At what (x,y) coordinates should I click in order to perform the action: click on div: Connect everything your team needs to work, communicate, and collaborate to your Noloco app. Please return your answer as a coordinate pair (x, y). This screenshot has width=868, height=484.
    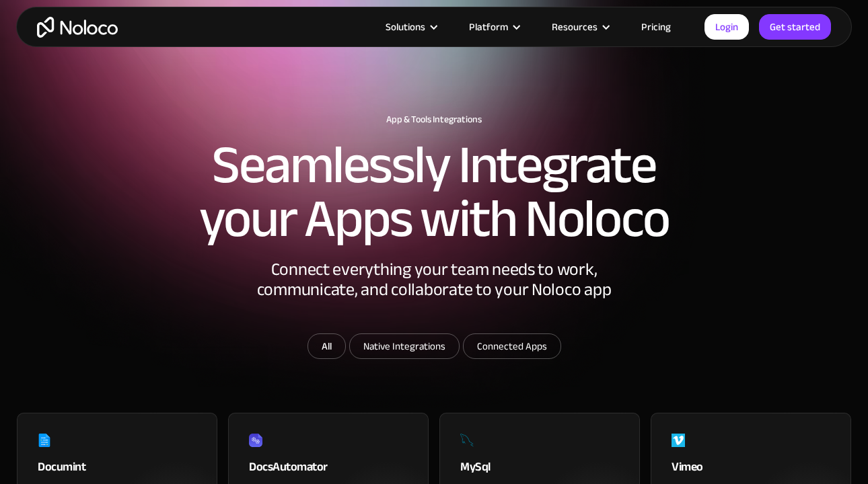
    Looking at the image, I should click on (434, 296).